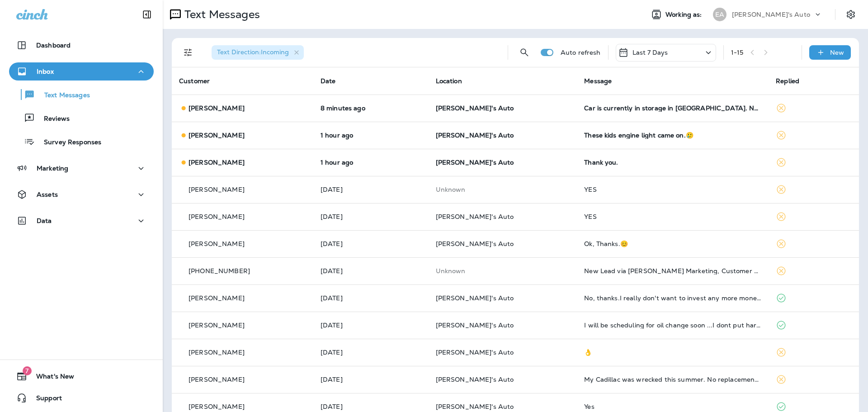  I want to click on span: Text Direction : Incoming, so click(253, 52).